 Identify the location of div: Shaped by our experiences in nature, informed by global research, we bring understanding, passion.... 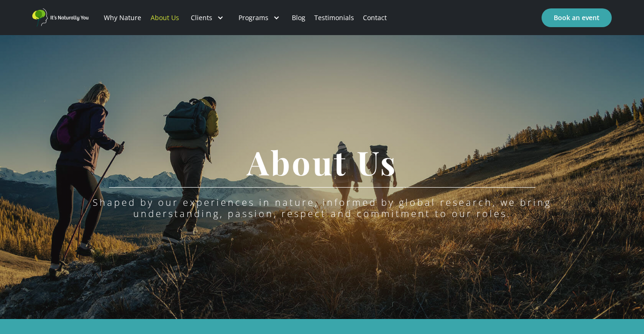
(323, 208).